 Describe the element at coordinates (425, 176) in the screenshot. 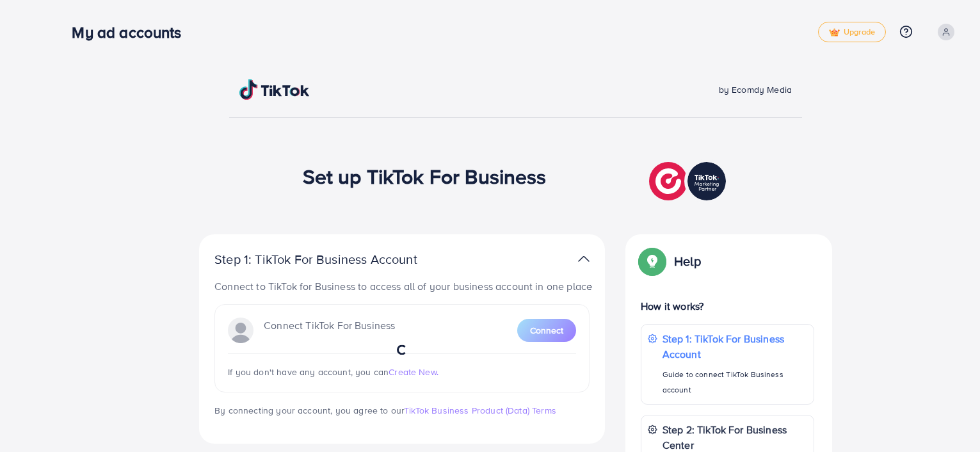

I see `h1: Set up TikTok For Business` at that location.